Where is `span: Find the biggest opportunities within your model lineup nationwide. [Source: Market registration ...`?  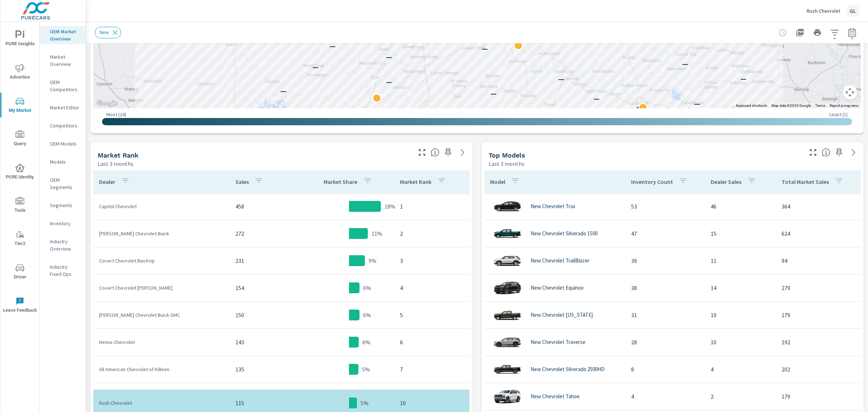 span: Find the biggest opportunities within your model lineup nationwide. [Source: Market registration ... is located at coordinates (826, 153).